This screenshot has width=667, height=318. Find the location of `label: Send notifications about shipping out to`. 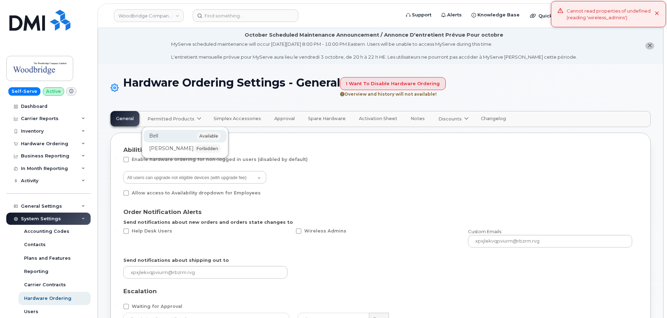

label: Send notifications about shipping out to is located at coordinates (176, 260).